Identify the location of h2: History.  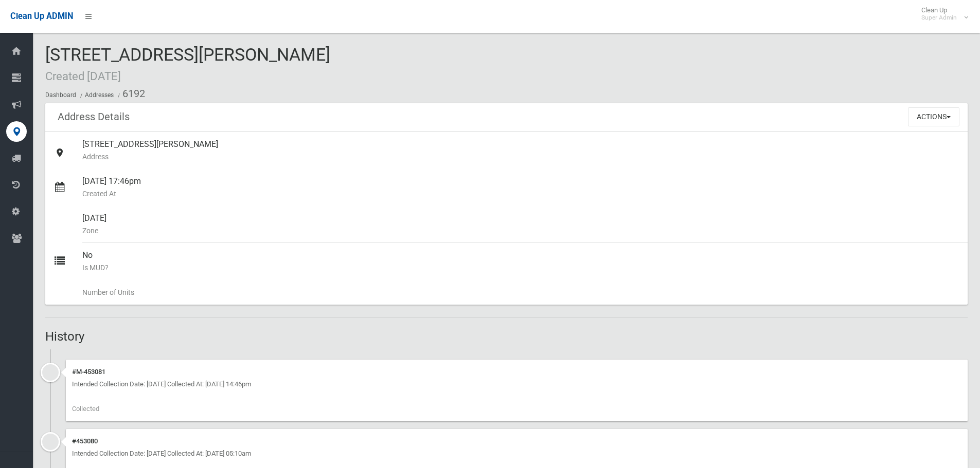
(506, 337).